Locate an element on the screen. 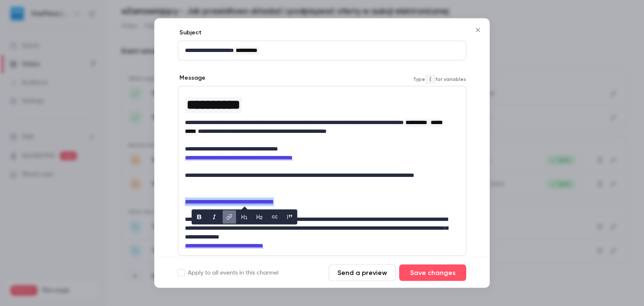 The image size is (644, 306). button: Send a preview is located at coordinates (363, 273).